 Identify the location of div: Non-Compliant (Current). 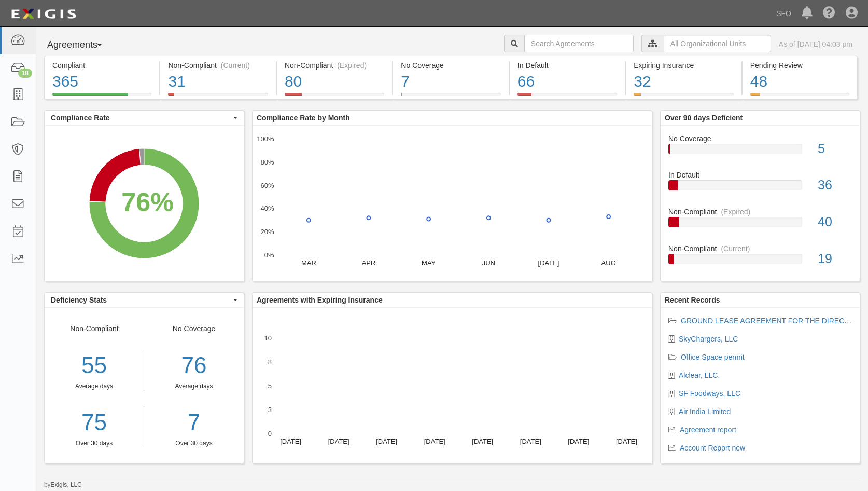
(218, 65).